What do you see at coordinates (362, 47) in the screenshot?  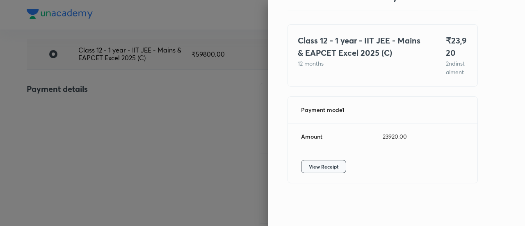 I see `h4: Class 12 - 1 year - IIT JEE - Mains & EAPCET Excel 2025 (C)` at bounding box center [362, 47].